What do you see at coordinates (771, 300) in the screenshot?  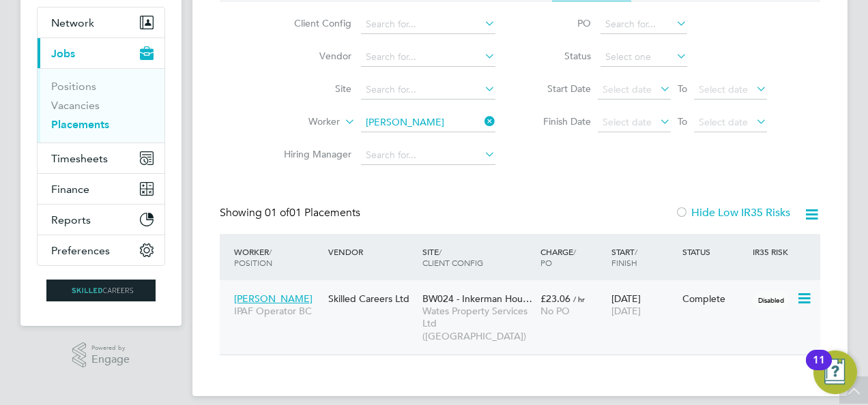 I see `span: Disabled` at bounding box center [771, 300].